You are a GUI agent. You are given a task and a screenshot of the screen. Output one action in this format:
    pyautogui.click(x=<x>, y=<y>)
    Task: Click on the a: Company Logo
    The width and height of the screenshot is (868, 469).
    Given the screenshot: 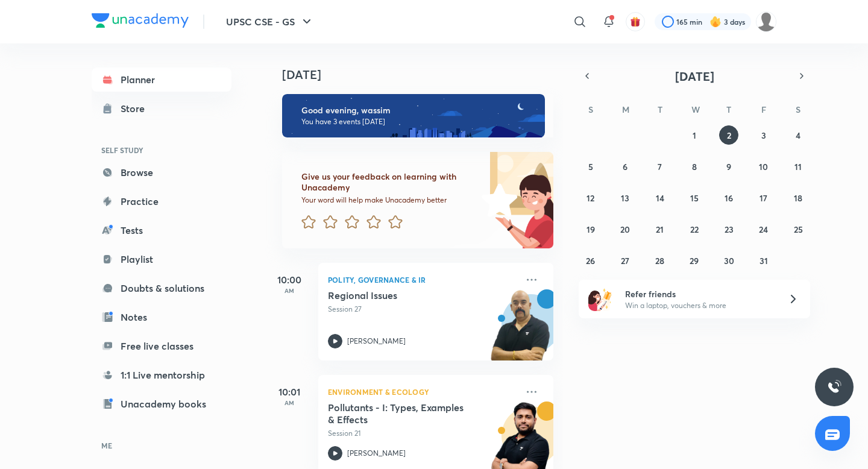 What is the action you would take?
    pyautogui.click(x=139, y=21)
    